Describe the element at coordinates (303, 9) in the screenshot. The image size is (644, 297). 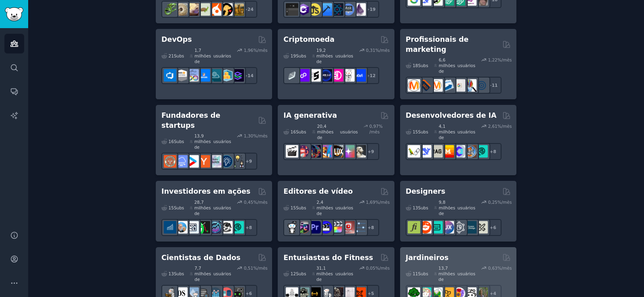
I see `img: c sustenido` at that location.